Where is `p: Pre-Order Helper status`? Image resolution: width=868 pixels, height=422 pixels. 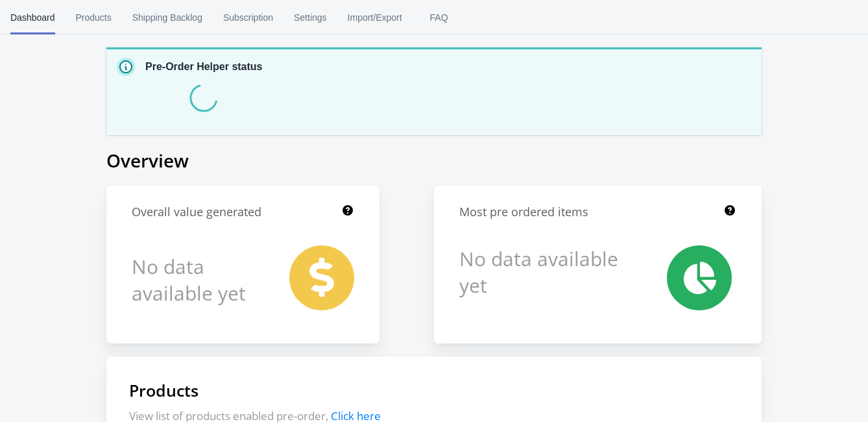
p: Pre-Order Helper status is located at coordinates (204, 67).